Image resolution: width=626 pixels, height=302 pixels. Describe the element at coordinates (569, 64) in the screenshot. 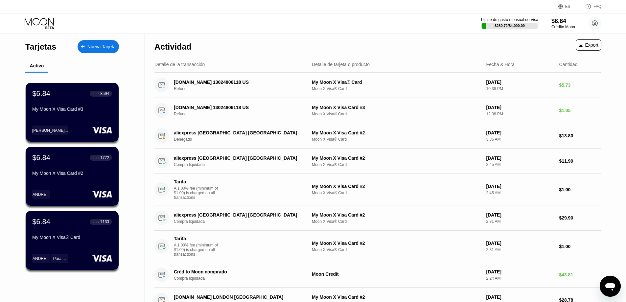

I see `div: Cantidad` at that location.